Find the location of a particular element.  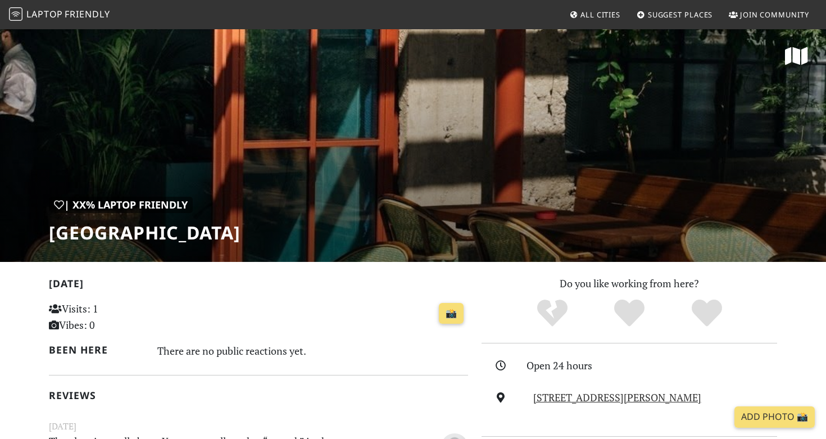

span: Friendly is located at coordinates (87, 14).